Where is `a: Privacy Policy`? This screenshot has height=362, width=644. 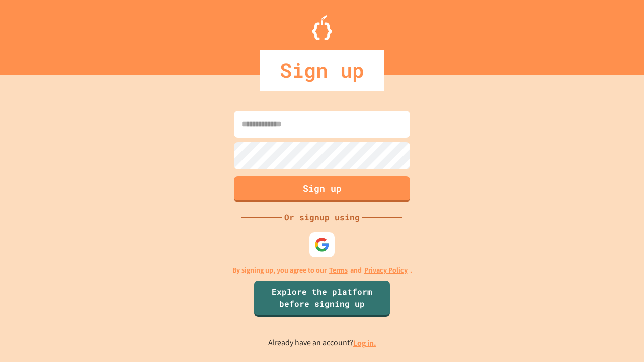 a: Privacy Policy is located at coordinates (386, 270).